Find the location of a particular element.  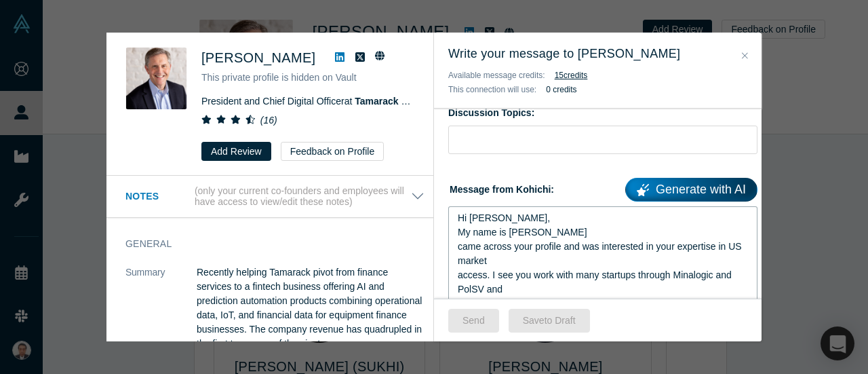

span: Tamarack Technology, Inc. is located at coordinates (414, 101).